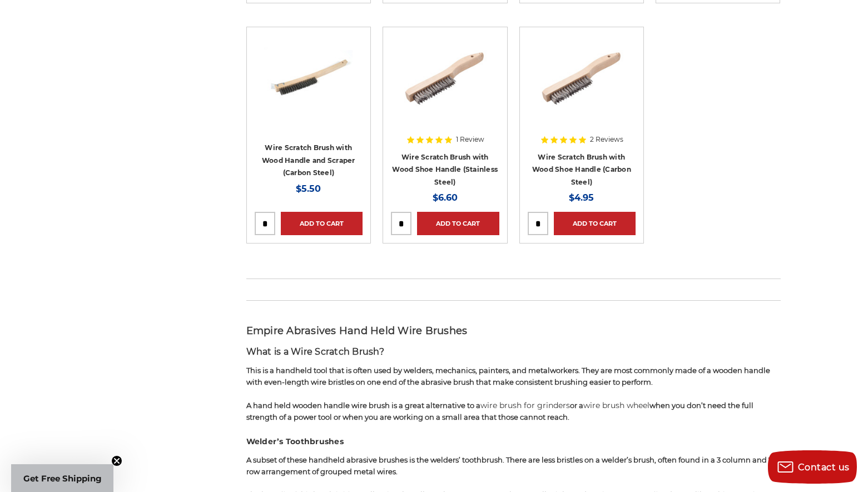 Image resolution: width=868 pixels, height=492 pixels. I want to click on span: $5.50, so click(308, 189).